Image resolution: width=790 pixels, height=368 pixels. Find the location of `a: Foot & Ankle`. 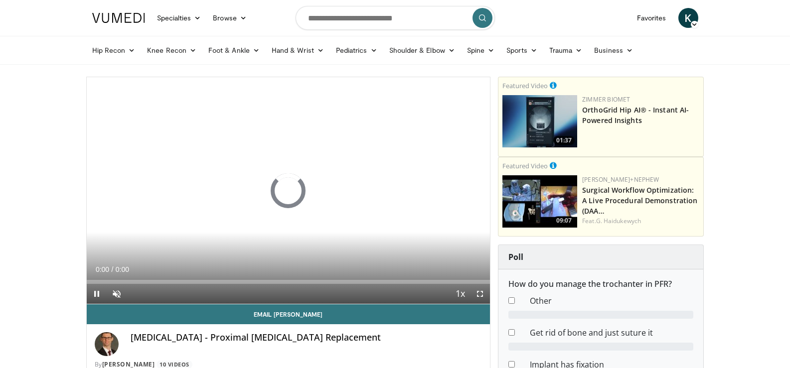

a: Foot & Ankle is located at coordinates (234, 50).